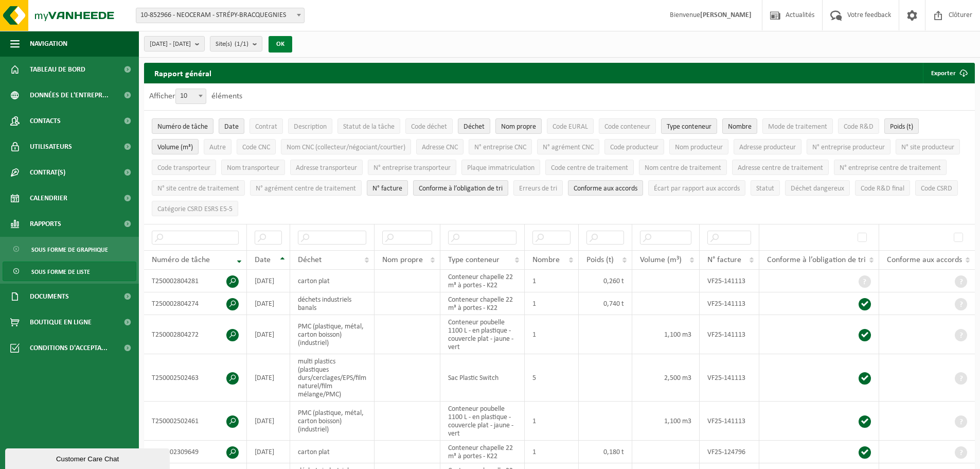 The image size is (980, 469). I want to click on td: Conteneur poubelle 1100 L - en plastique - couvercle plat - jaune - vert, so click(482, 334).